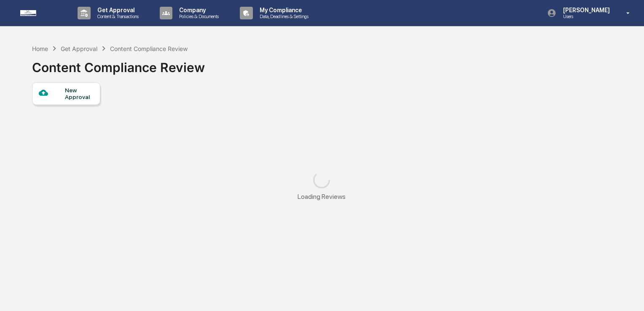 The width and height of the screenshot is (644, 311). I want to click on div: New Approval, so click(79, 93).